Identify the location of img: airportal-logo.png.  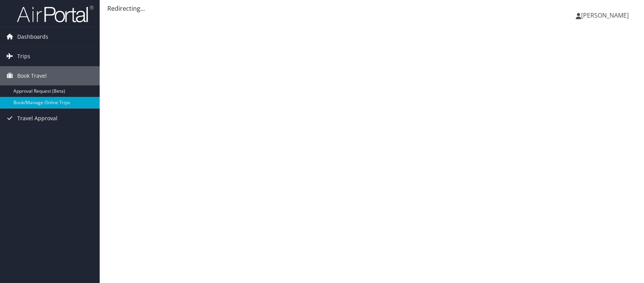
(55, 14).